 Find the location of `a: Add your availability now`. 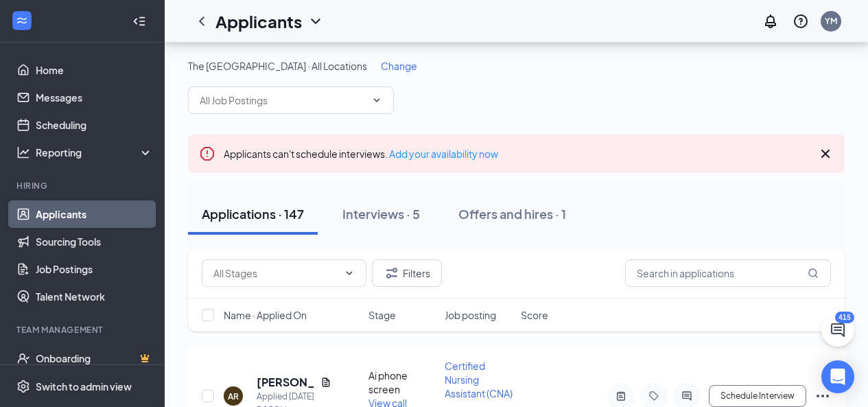

a: Add your availability now is located at coordinates (443, 154).